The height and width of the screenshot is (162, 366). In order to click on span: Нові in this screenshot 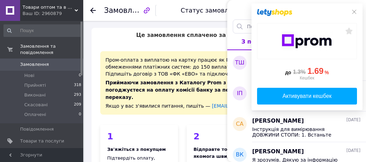, I will do `click(29, 75)`.